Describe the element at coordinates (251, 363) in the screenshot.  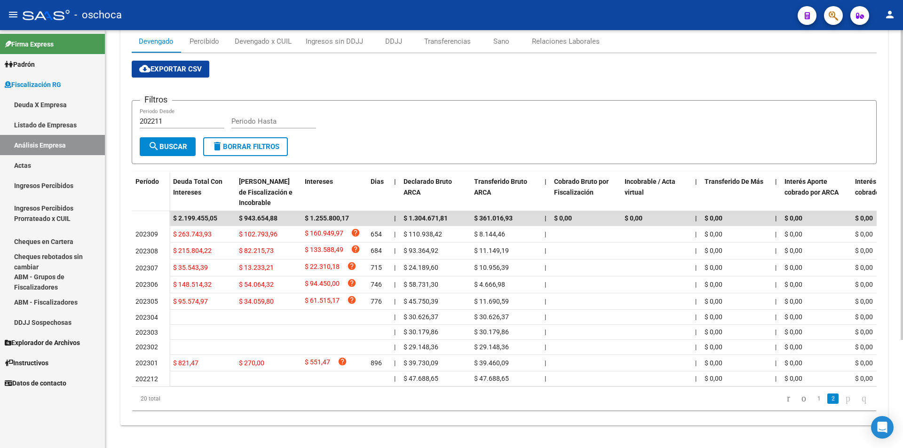
I see `span: $ 270,00` at that location.